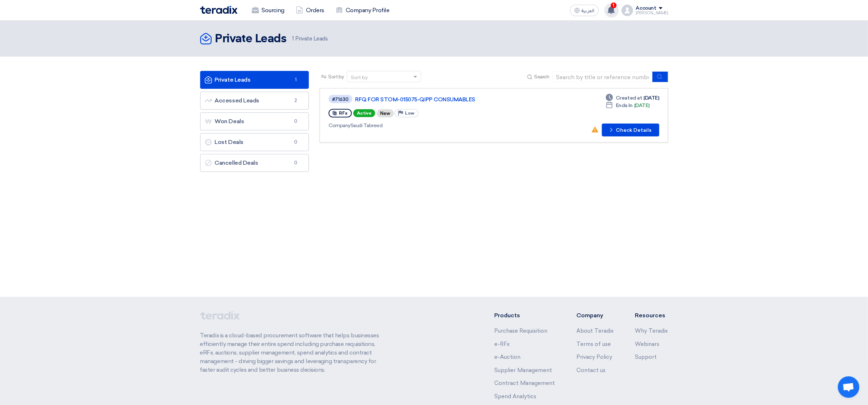  Describe the element at coordinates (433, 125) in the screenshot. I see `div: Saudi Tabreed` at that location.